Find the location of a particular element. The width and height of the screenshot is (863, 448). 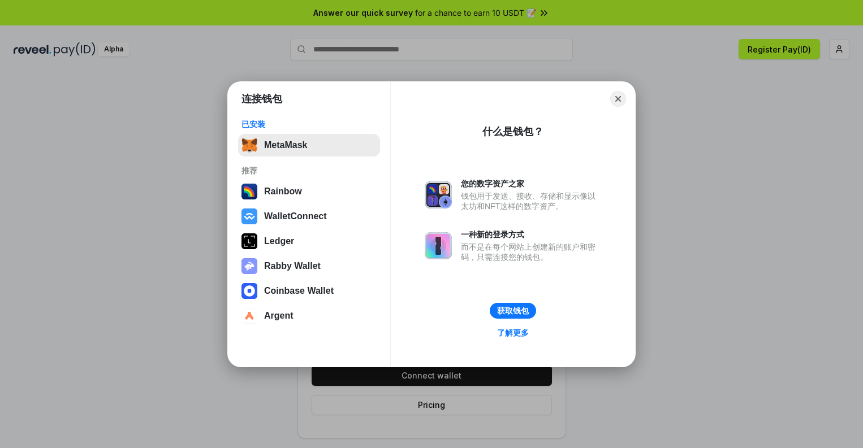

button: Argent is located at coordinates (309, 316).